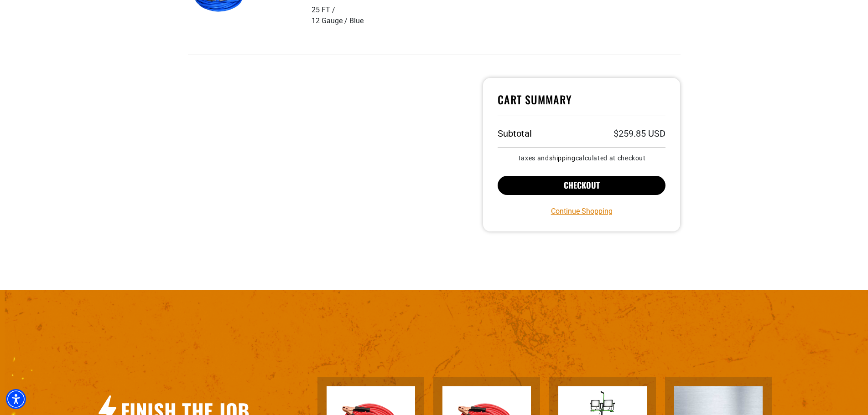  What do you see at coordinates (16, 399) in the screenshot?
I see `div: Accessibility Menu` at bounding box center [16, 399].